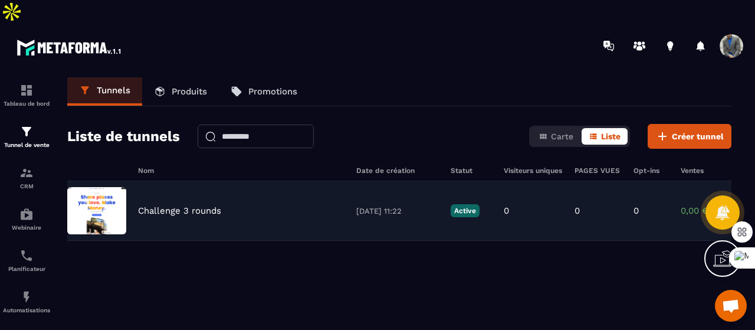 This screenshot has height=330, width=755. Describe the element at coordinates (97, 211) in the screenshot. I see `img: image` at that location.